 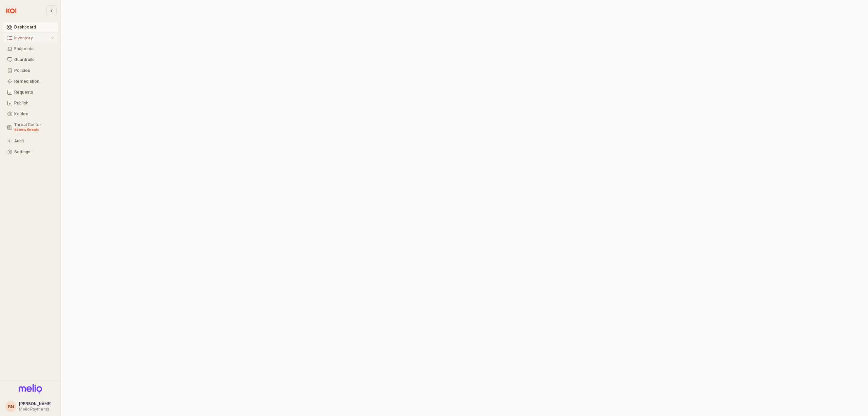 I want to click on button: Publish, so click(x=30, y=103).